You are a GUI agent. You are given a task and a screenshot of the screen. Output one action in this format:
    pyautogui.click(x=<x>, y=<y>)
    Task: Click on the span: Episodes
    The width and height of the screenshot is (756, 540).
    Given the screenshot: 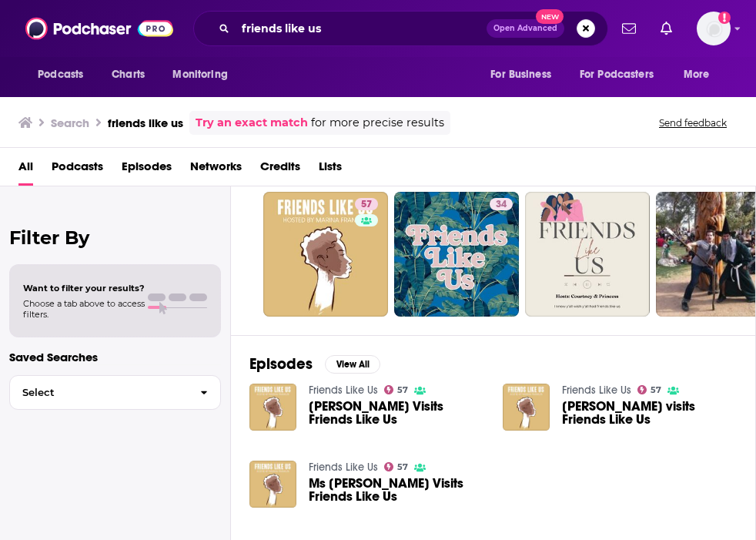 What is the action you would take?
    pyautogui.click(x=146, y=169)
    